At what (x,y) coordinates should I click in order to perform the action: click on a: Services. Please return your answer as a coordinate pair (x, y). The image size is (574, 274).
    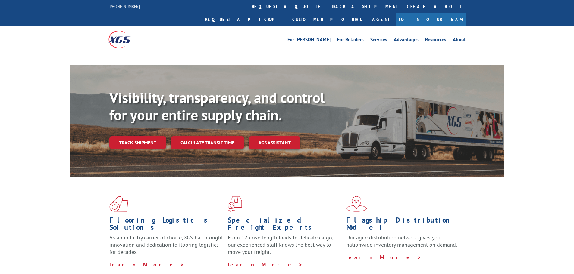
    Looking at the image, I should click on (379, 41).